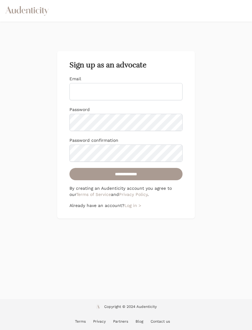  What do you see at coordinates (133, 205) in the screenshot?
I see `a: Log in >` at bounding box center [133, 205].